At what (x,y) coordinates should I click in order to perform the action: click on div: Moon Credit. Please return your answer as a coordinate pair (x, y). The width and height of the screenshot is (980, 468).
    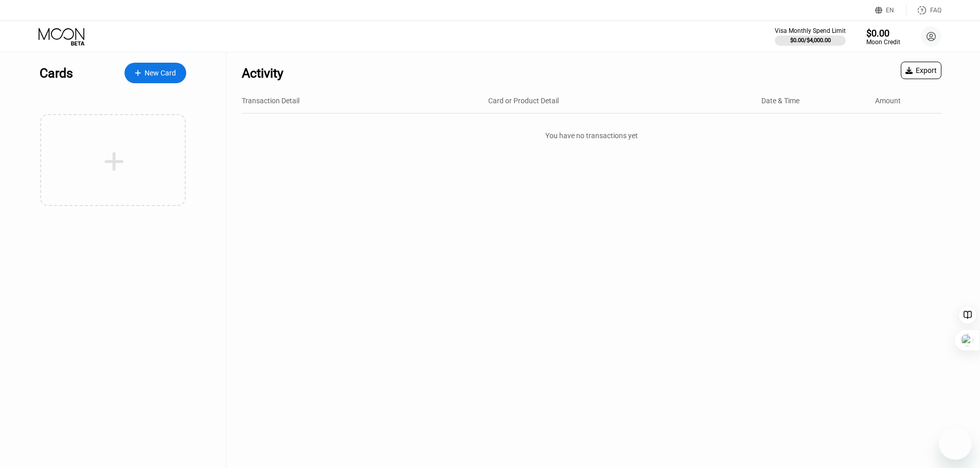
    Looking at the image, I should click on (883, 42).